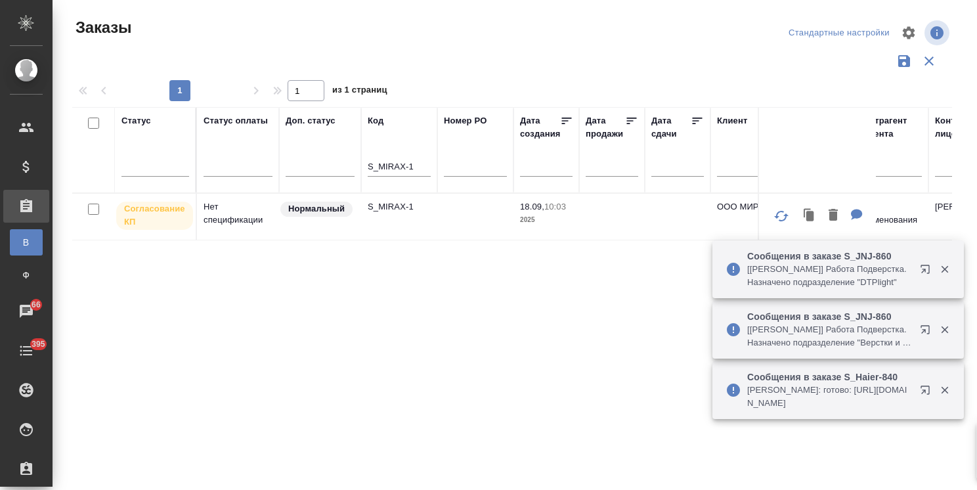 This screenshot has height=490, width=977. Describe the element at coordinates (938, 33) in the screenshot. I see `span: Посмотреть информацию` at that location.